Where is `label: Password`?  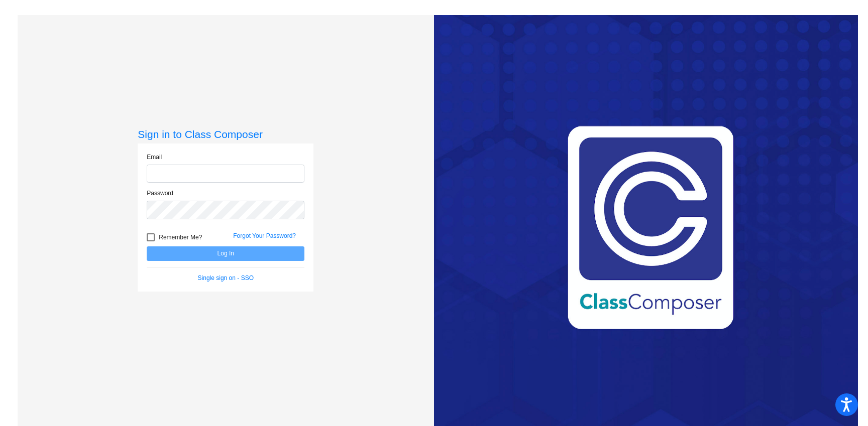 label: Password is located at coordinates (159, 193).